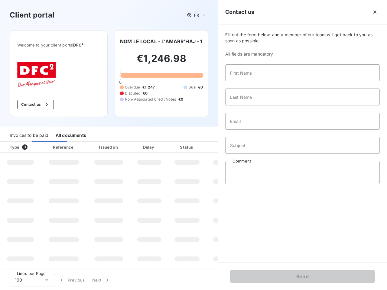  What do you see at coordinates (148, 87) in the screenshot?
I see `span: €1,247` at bounding box center [148, 87].